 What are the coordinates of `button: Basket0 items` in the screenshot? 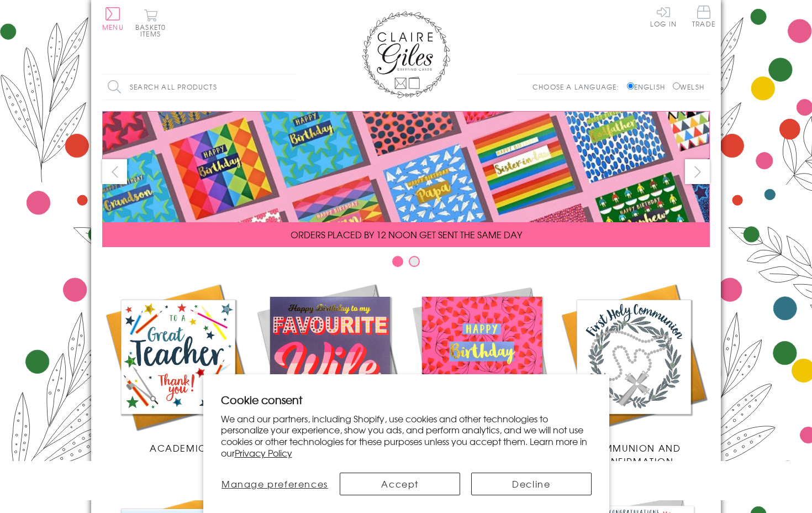 It's located at (151, 23).